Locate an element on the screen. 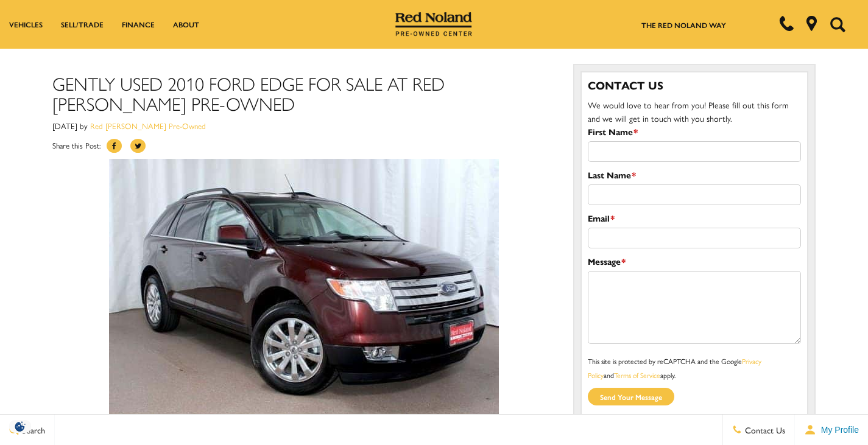 Image resolution: width=868 pixels, height=445 pixels. section: Click to Open Cookie Consent Modal is located at coordinates (20, 426).